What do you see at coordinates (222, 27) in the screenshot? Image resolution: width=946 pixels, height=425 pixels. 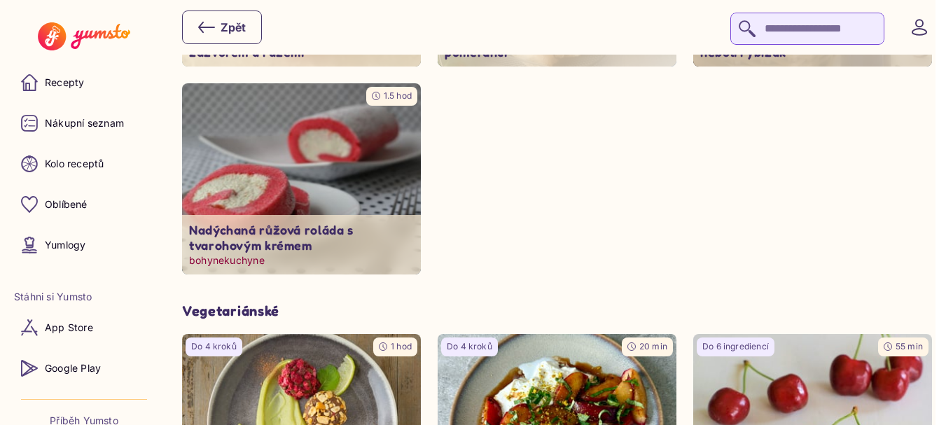 I see `button: Zpět` at bounding box center [222, 27].